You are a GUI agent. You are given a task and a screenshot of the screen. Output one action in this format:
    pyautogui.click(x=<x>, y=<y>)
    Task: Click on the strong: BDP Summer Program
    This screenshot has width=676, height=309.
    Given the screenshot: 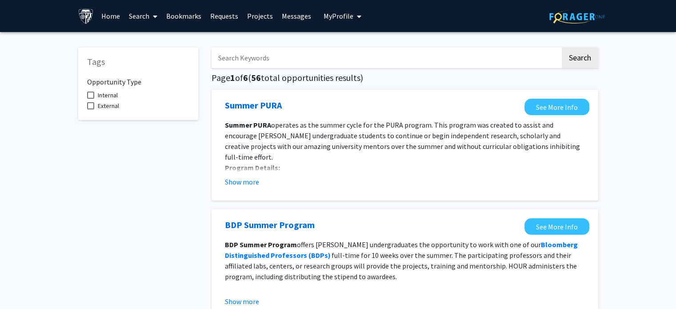 What is the action you would take?
    pyautogui.click(x=261, y=245)
    